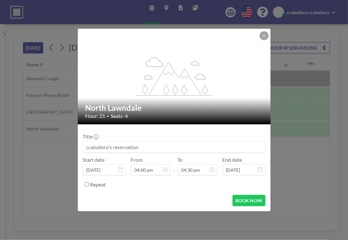 Image resolution: width=348 pixels, height=240 pixels. I want to click on span: Seats: 4, so click(119, 116).